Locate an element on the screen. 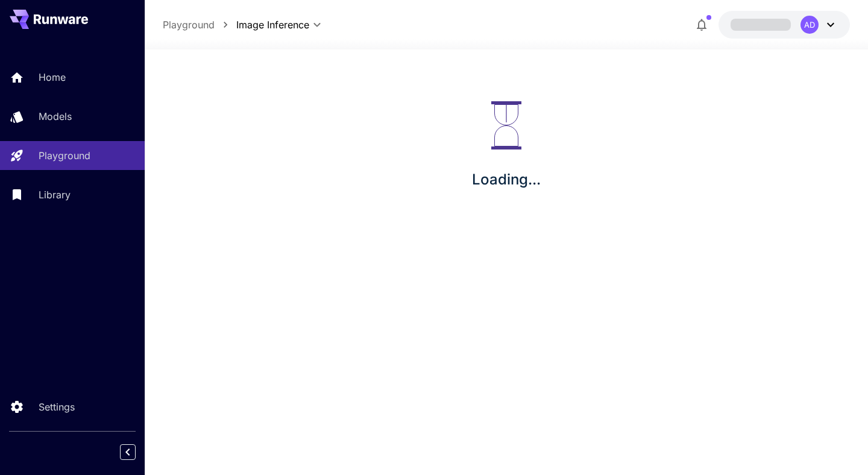  button: AD is located at coordinates (784, 25).